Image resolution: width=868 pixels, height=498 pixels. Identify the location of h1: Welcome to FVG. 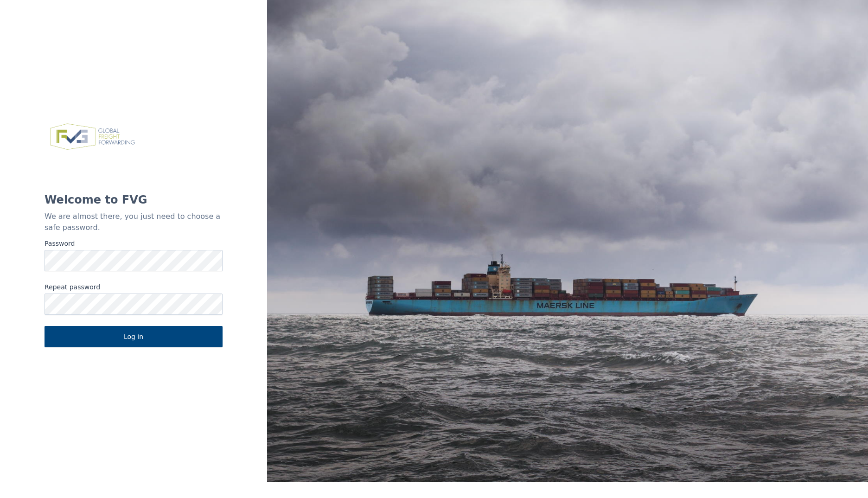
(133, 199).